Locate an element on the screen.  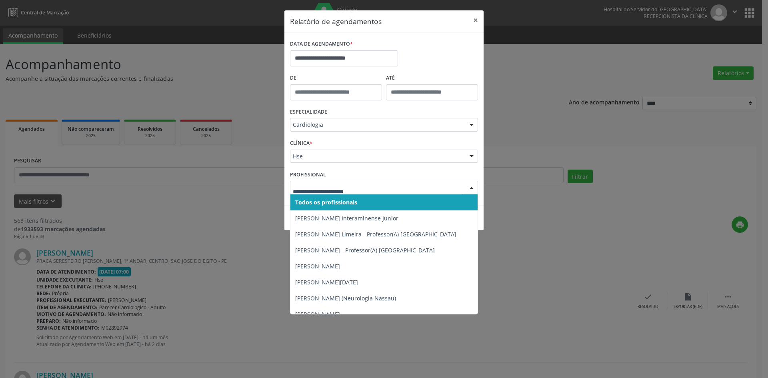
span: Todos os profissionais is located at coordinates (326, 202).